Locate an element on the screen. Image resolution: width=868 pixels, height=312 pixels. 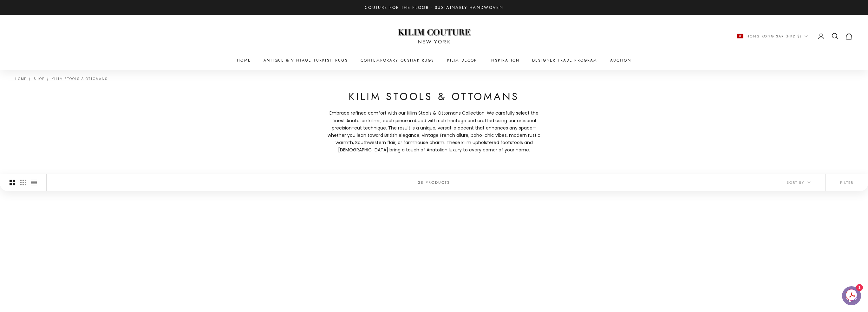
h1: Kilim Stools & Ottomans is located at coordinates (434, 97).